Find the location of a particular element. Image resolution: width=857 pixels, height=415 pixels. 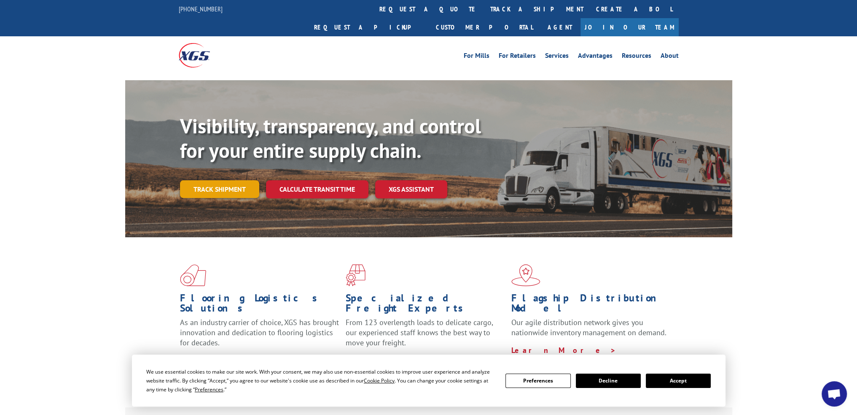

div: Open chat is located at coordinates (835, 394).